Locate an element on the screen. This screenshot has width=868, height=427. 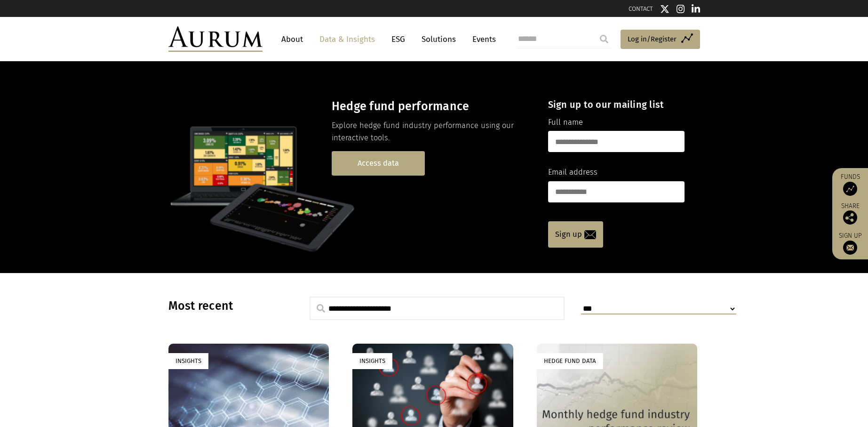
img: Linkedin icon is located at coordinates (696, 9).